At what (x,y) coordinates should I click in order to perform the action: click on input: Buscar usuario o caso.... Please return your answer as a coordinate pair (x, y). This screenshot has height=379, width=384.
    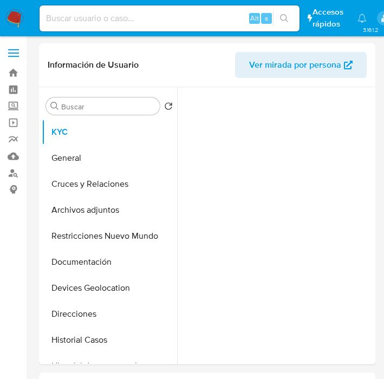
    Looking at the image, I should click on (170, 18).